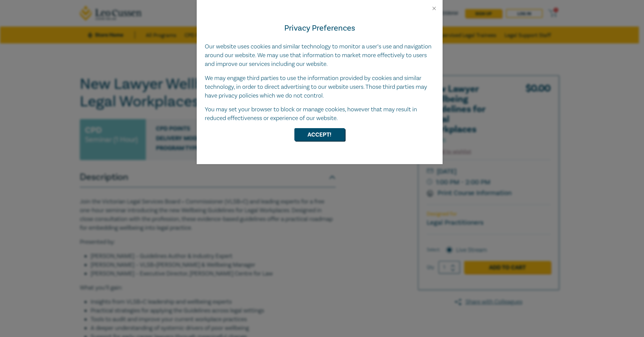 This screenshot has width=644, height=337. I want to click on p: Our website uses cookies and similar technology to monitor a user’s use and navigation around our..., so click(320, 56).